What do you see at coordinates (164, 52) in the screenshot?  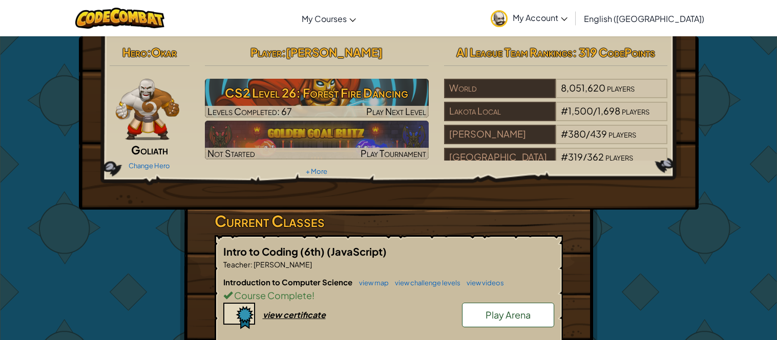 I see `span: Okar` at bounding box center [164, 52].